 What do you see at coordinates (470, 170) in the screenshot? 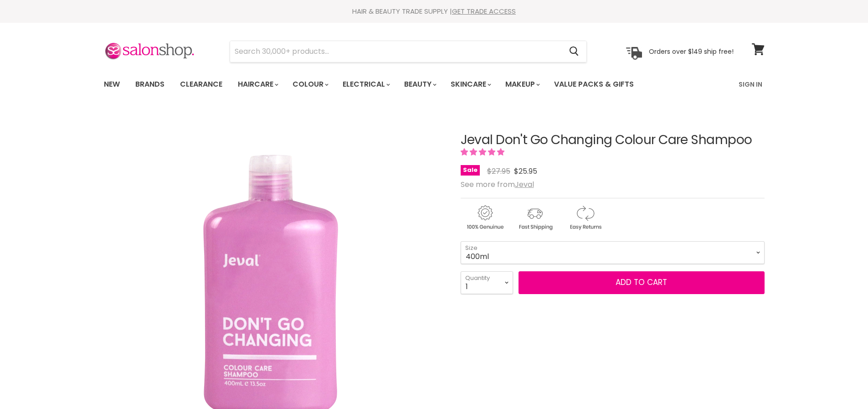
I see `span: Sale` at bounding box center [470, 170].